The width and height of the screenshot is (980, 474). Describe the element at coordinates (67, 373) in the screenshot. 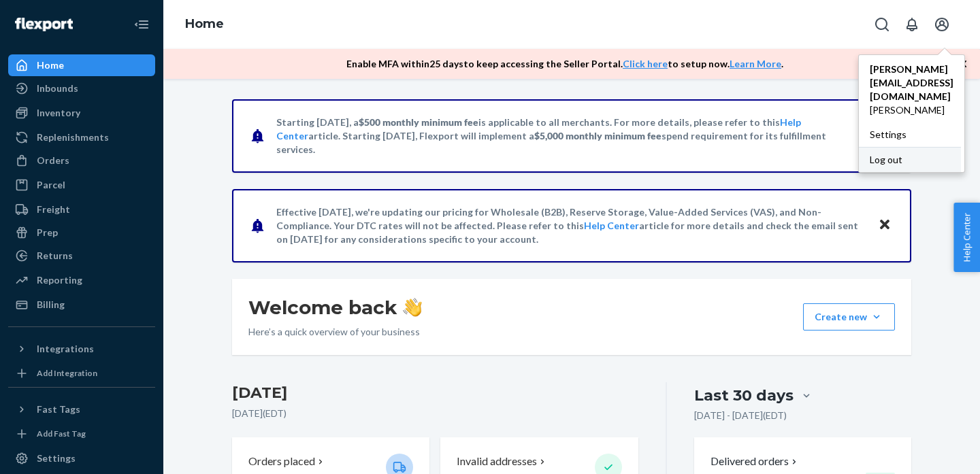

I see `div: Add Integration` at that location.